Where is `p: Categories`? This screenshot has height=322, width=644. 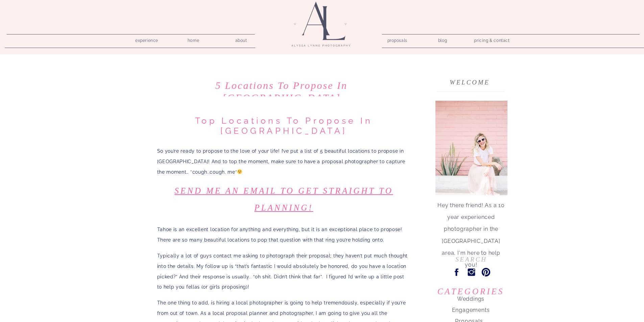 p: Categories is located at coordinates (471, 288).